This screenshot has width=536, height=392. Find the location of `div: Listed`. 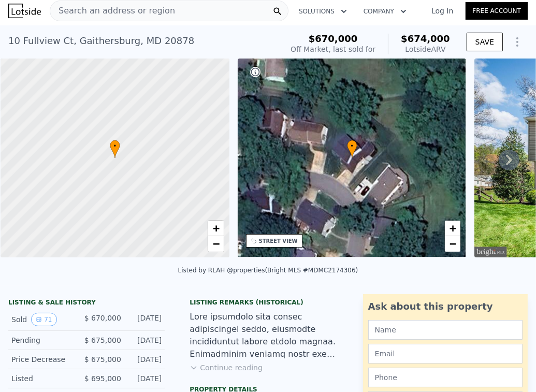

div: Listed is located at coordinates (44, 379).